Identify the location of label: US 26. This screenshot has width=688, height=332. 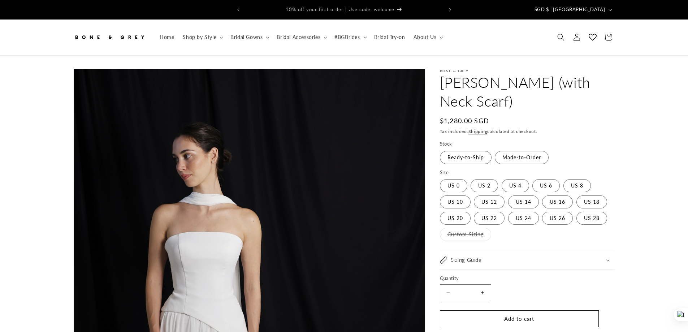
(557, 218).